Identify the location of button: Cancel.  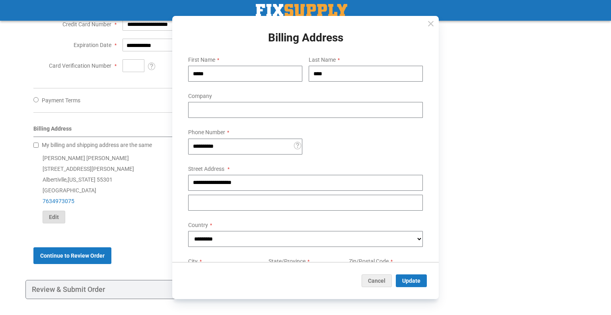
(377, 280).